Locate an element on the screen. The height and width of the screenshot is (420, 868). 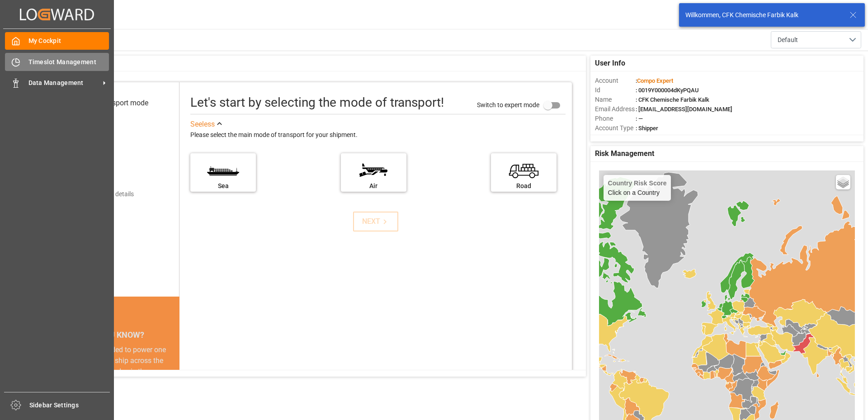
span: User Info is located at coordinates (610, 64).